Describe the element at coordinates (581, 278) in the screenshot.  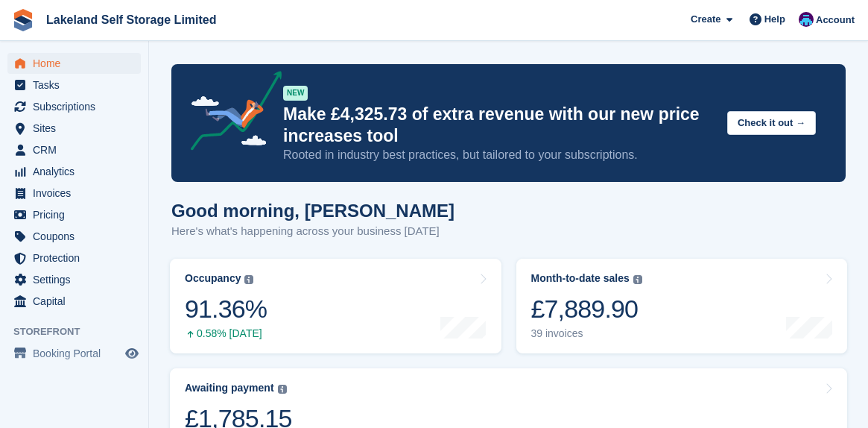
I see `div: Month-to-date sales` at that location.